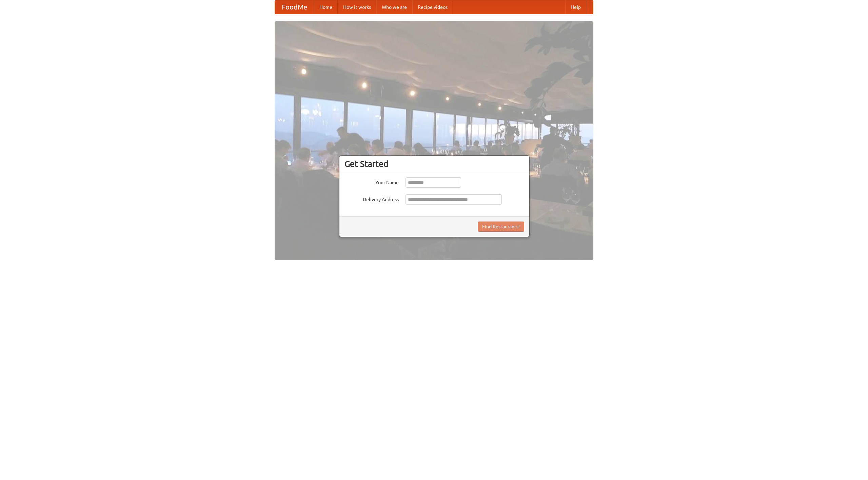  Describe the element at coordinates (434, 164) in the screenshot. I see `h3: Get Started` at that location.